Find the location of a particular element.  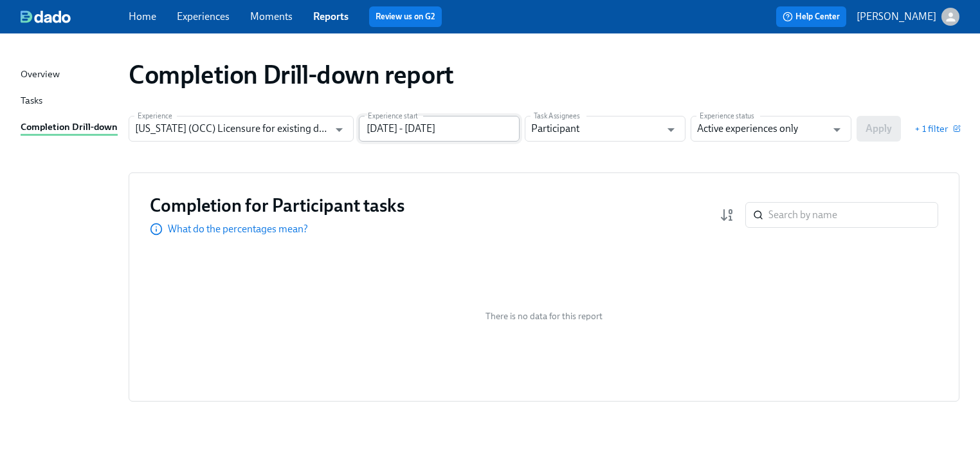

img: dado is located at coordinates (46, 16).